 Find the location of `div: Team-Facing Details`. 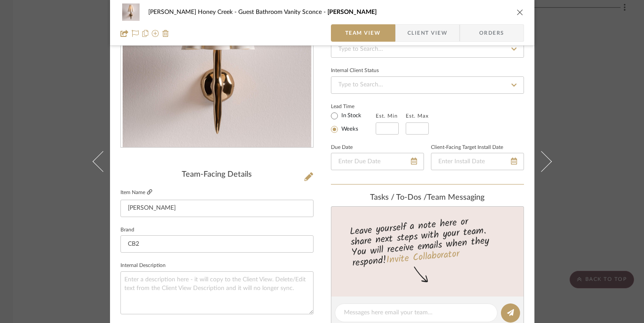

div: Team-Facing Details is located at coordinates (217, 175).